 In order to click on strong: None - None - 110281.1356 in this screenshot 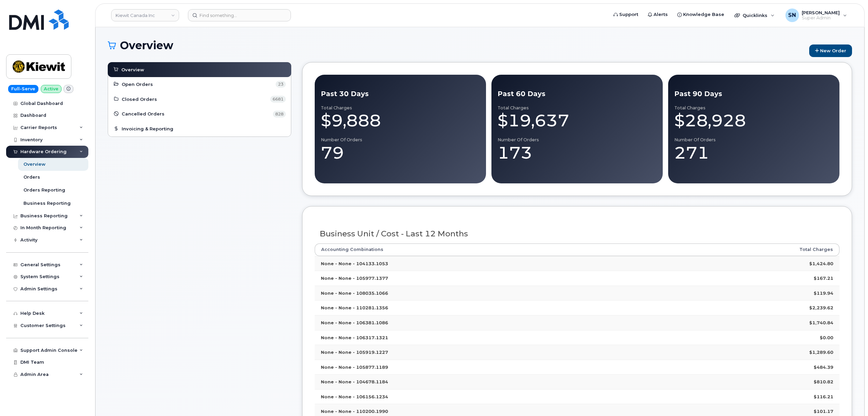, I will do `click(355, 308)`.